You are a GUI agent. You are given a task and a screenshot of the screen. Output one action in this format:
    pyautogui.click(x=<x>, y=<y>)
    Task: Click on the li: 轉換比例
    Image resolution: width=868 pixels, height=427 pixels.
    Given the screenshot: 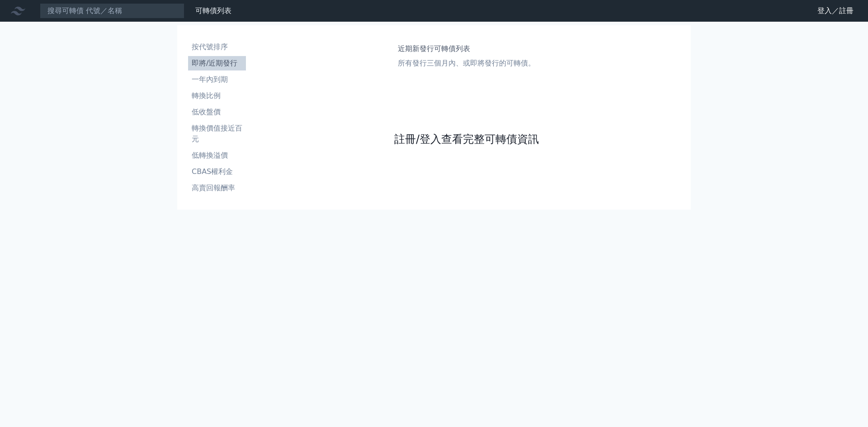 What is the action you would take?
    pyautogui.click(x=217, y=96)
    